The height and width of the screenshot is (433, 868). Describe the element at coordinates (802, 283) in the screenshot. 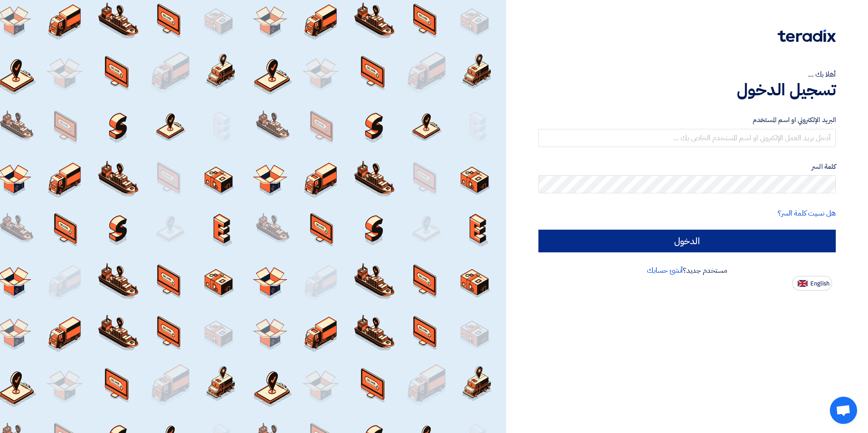

I see `img: en-US.png` at that location.